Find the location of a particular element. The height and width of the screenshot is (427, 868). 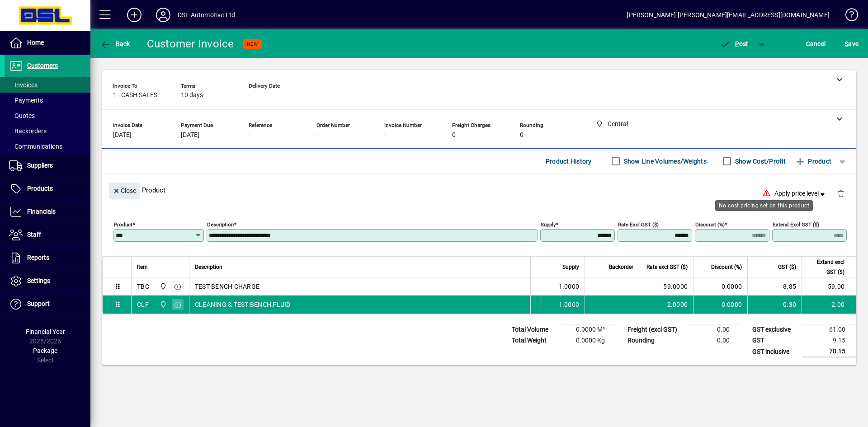

span: NEW is located at coordinates (252, 44).